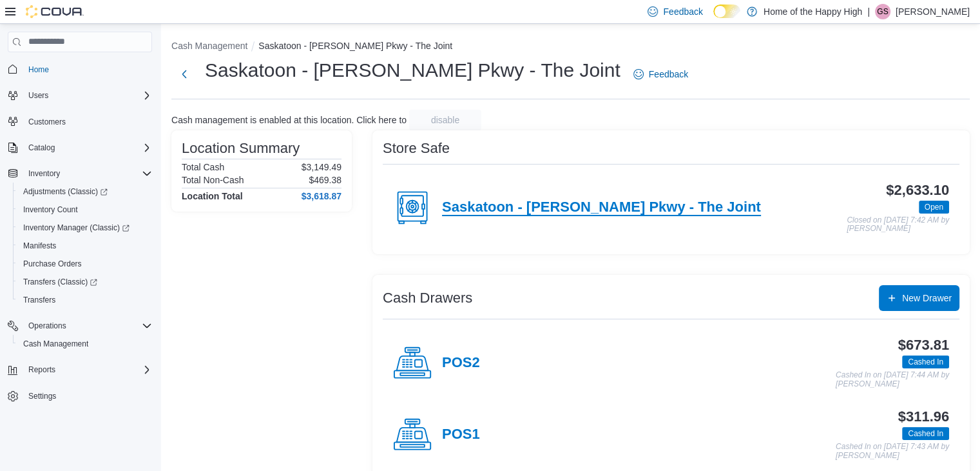 Image resolution: width=980 pixels, height=471 pixels. I want to click on p: $3,149.49, so click(321, 167).